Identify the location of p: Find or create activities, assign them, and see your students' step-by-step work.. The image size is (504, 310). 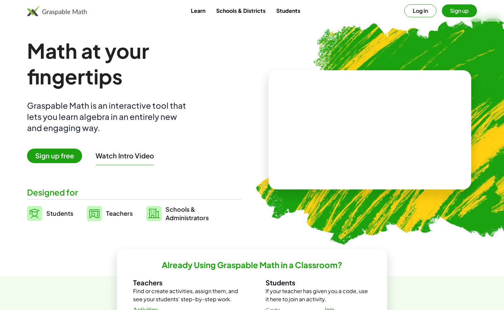
(186, 295).